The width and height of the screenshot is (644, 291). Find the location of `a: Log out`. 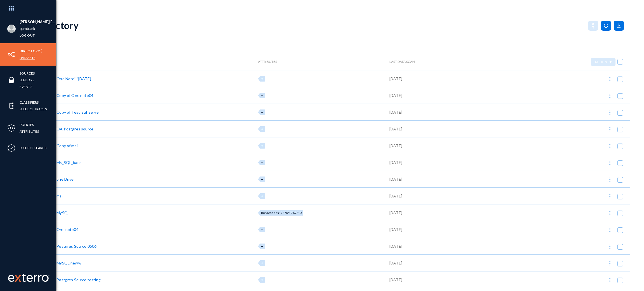

a: Log out is located at coordinates (27, 35).